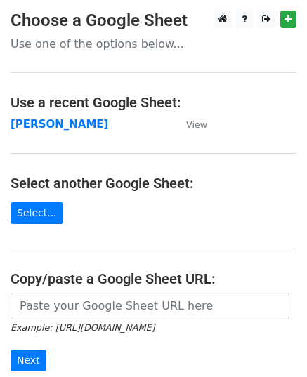  I want to click on input: Paste your Google Sheet URL here, so click(150, 306).